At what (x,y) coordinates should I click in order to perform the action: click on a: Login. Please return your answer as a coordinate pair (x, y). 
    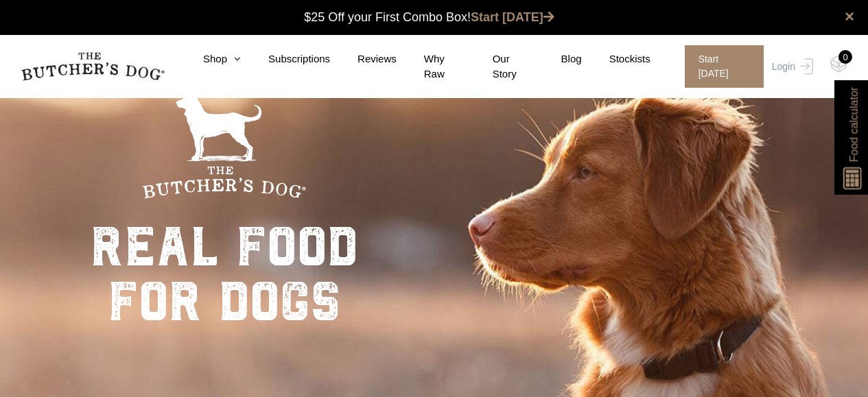
    Looking at the image, I should click on (790, 66).